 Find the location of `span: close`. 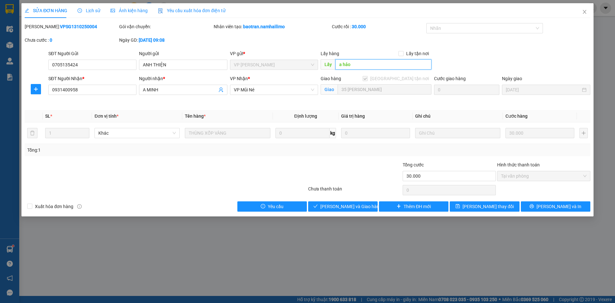

span: close is located at coordinates (585, 12).